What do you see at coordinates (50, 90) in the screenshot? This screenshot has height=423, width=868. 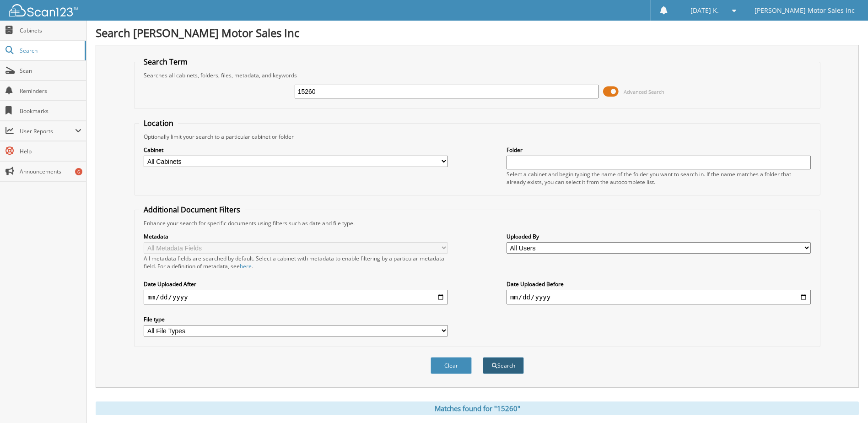 I see `span: Reminders` at bounding box center [50, 90].